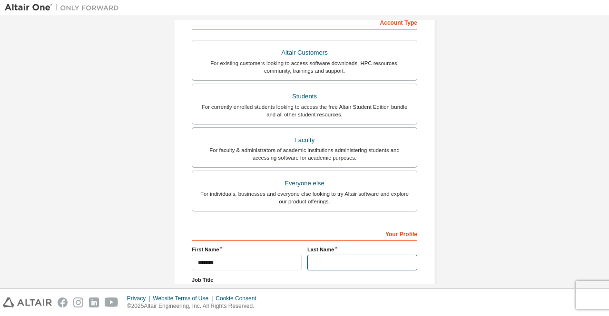 The height and width of the screenshot is (316, 609). Describe the element at coordinates (304, 140) in the screenshot. I see `div: Faculty` at that location.